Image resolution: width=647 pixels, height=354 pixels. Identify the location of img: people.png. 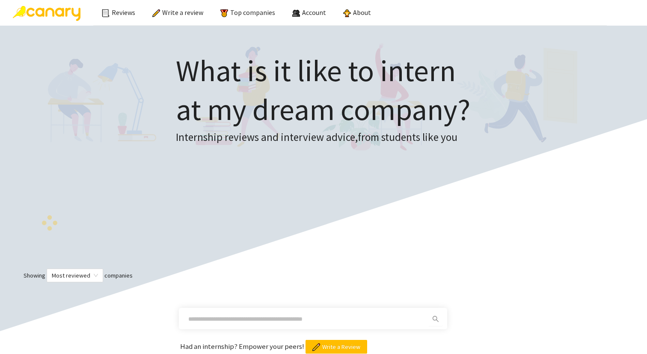
(296, 13).